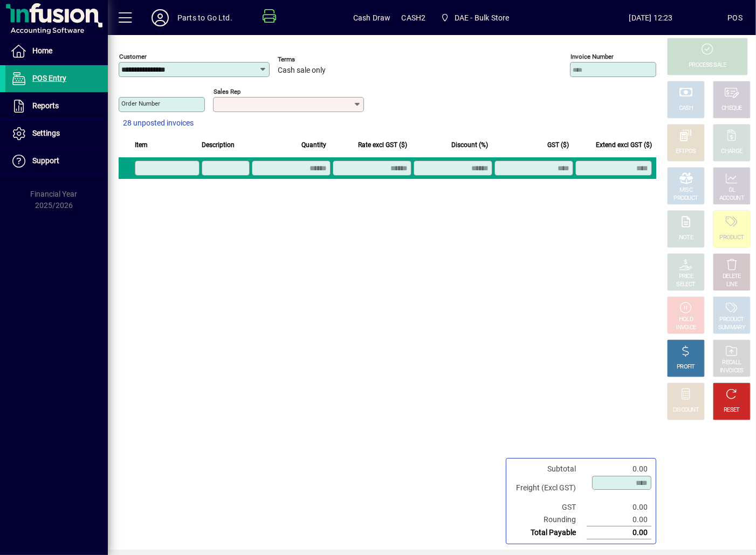 This screenshot has width=756, height=555. What do you see at coordinates (686, 108) in the screenshot?
I see `div: CASH` at bounding box center [686, 108].